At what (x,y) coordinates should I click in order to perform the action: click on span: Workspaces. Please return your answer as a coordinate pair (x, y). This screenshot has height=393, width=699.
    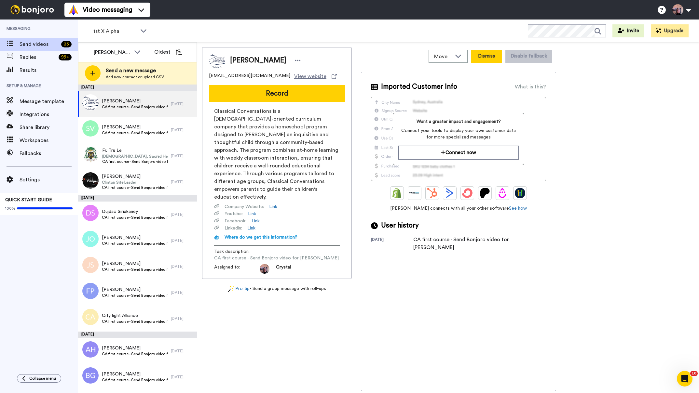
    Looking at the image, I should click on (49, 141).